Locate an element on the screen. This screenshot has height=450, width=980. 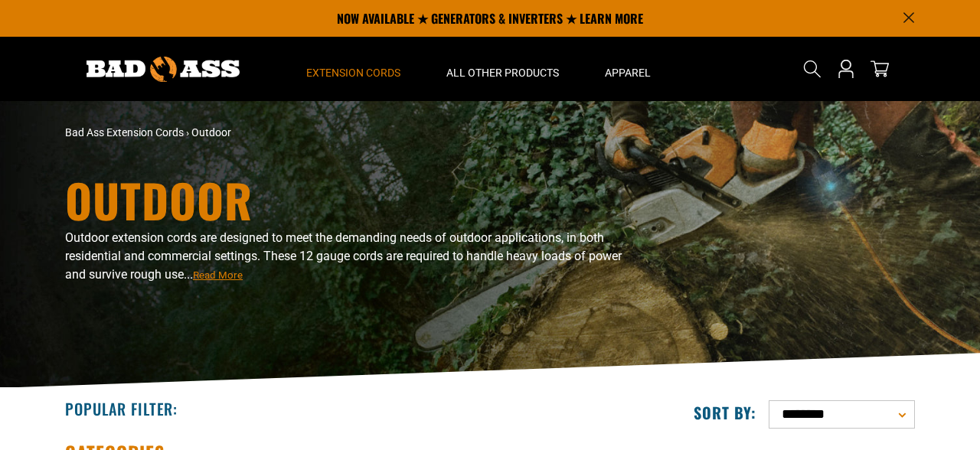
a: Bad Ass Extension Cords is located at coordinates (124, 132).